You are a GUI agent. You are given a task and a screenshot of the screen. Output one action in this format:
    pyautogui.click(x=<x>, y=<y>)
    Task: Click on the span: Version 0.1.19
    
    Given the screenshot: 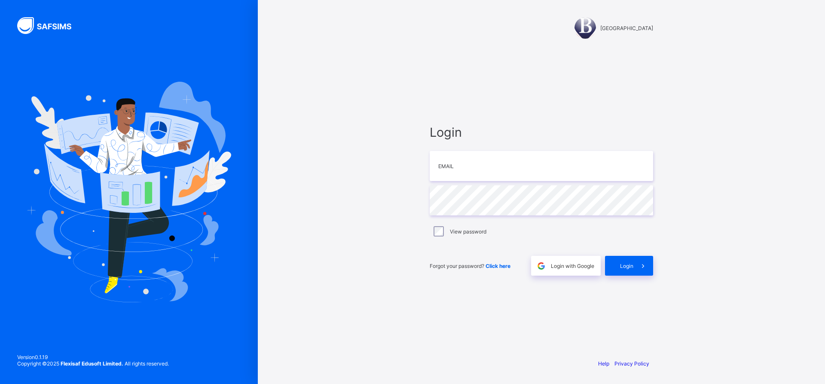 What is the action you would take?
    pyautogui.click(x=93, y=357)
    